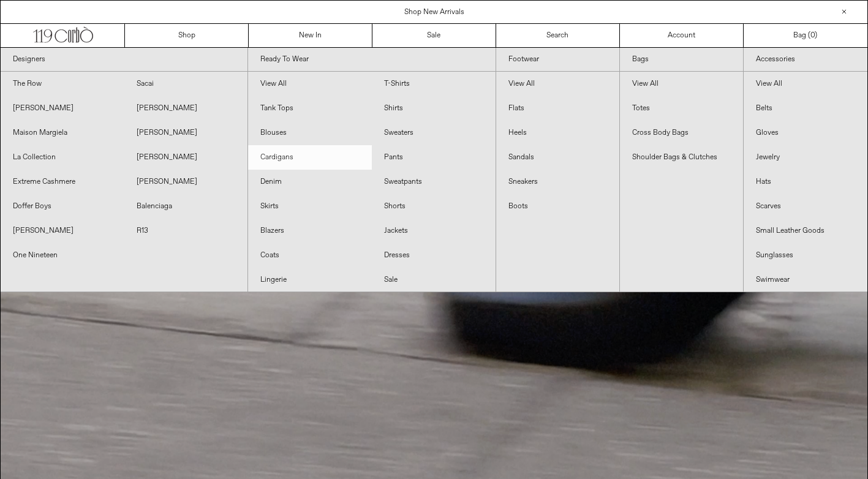 This screenshot has width=868, height=479. I want to click on a: Sacai, so click(186, 84).